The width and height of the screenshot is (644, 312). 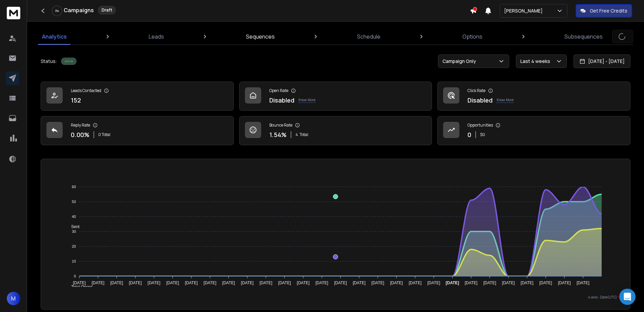 I want to click on h1: Campaigns, so click(x=79, y=10).